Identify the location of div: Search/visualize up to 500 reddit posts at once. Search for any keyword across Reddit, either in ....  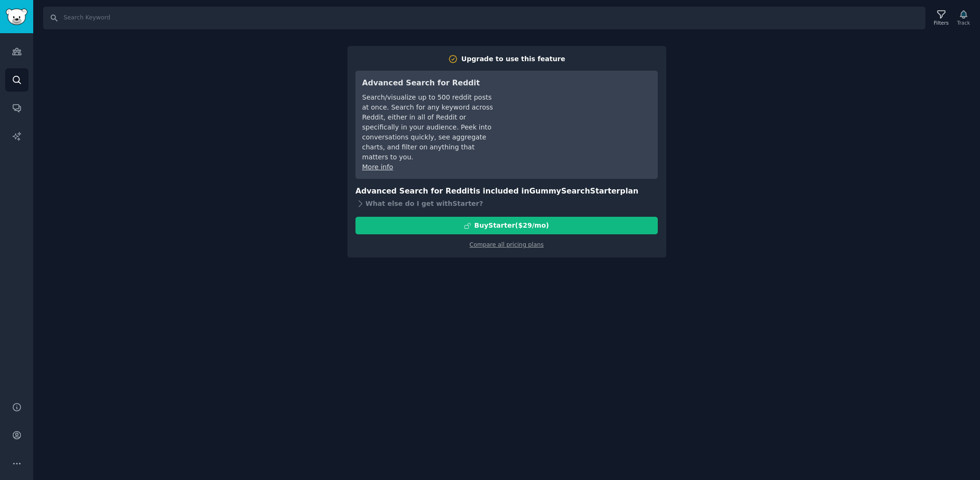
(429, 127).